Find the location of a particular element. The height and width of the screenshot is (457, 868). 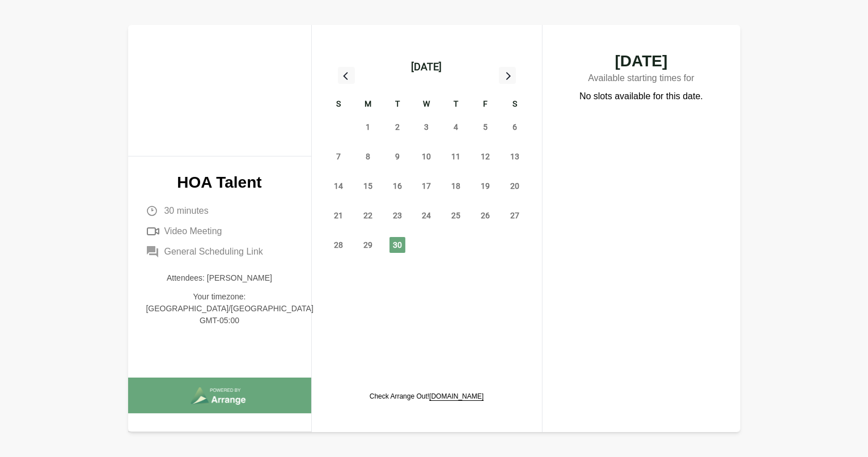

span: Saturday, September 6, 2025 is located at coordinates (515, 127).